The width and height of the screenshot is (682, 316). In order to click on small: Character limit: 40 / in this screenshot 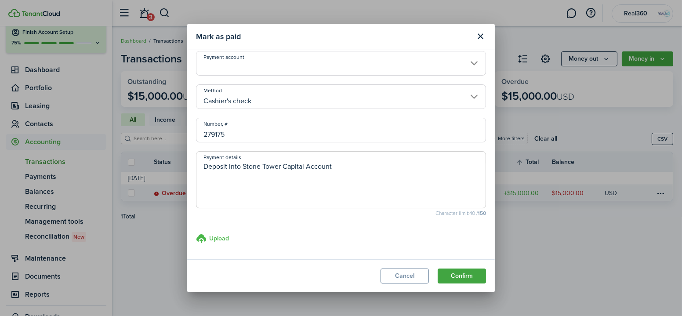, I will do `click(341, 213)`.